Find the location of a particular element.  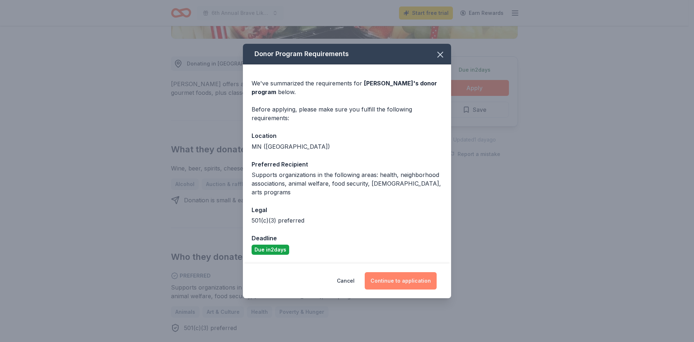

div: 501(c)(3) preferred is located at coordinates (347, 220).